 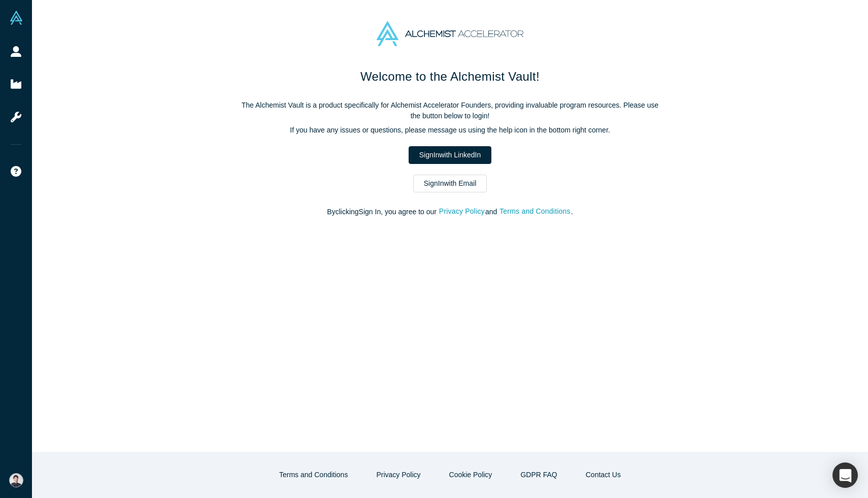 What do you see at coordinates (450, 110) in the screenshot?
I see `p: The Alchemist Vault is a product specifically for Alchemist Accelerator Founders, providing inval...` at bounding box center [450, 110].